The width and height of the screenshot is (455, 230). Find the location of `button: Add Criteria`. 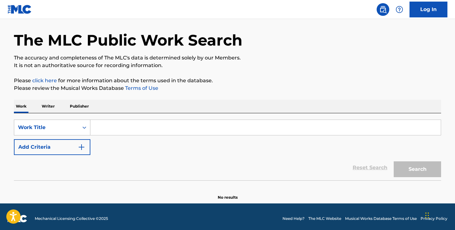

button: Add Criteria is located at coordinates (52, 147).